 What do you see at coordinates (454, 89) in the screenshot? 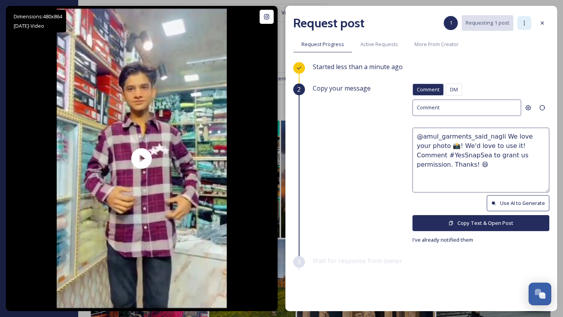
I see `span: DM` at bounding box center [454, 89].